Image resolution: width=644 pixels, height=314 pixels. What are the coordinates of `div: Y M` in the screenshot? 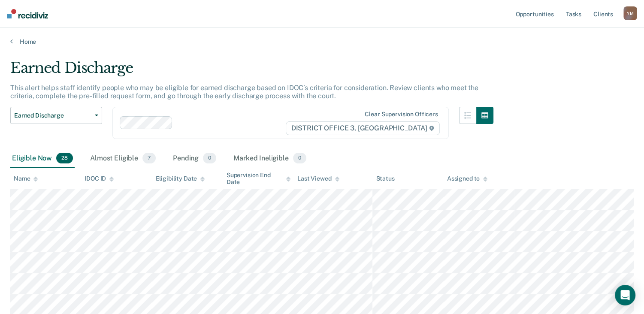 It's located at (630, 13).